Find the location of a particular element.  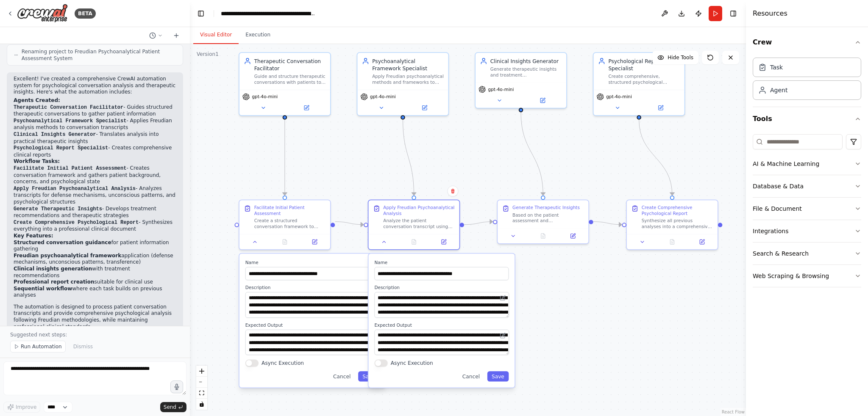

div: Create a structured conversation framework to gather comprehensive information about the patient,... is located at coordinates (290, 224).